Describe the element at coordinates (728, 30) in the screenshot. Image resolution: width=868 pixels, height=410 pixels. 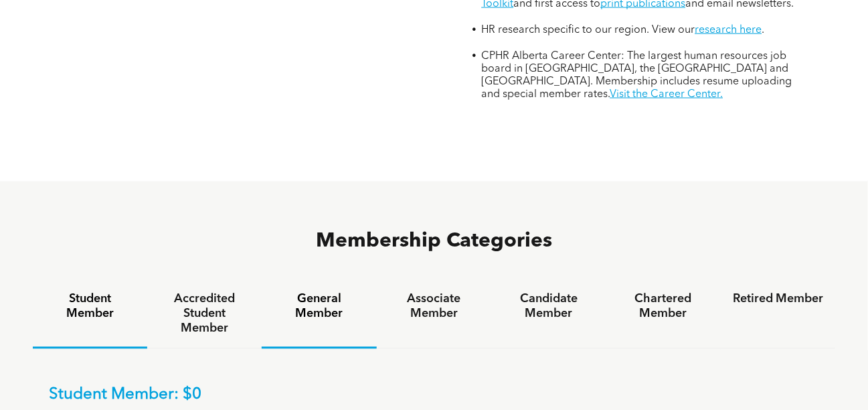
I see `a: research here` at that location.